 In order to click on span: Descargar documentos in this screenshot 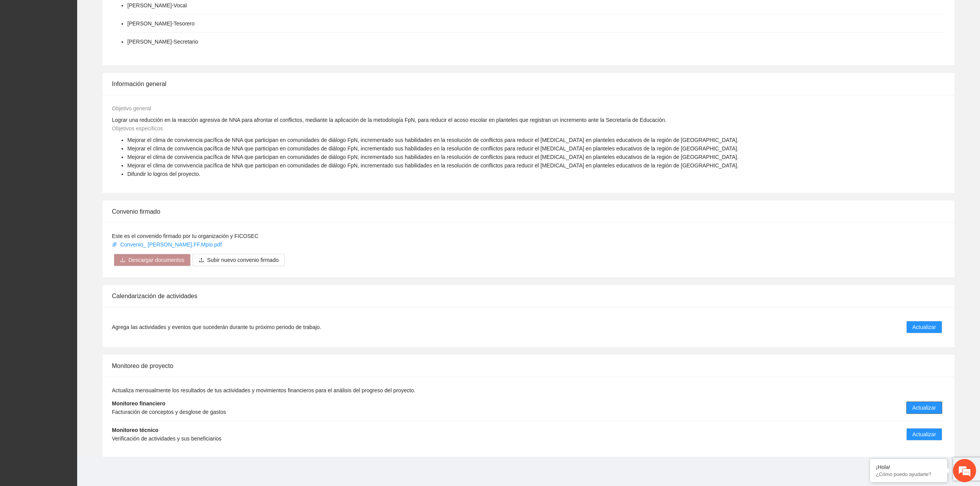, I will do `click(156, 260)`.